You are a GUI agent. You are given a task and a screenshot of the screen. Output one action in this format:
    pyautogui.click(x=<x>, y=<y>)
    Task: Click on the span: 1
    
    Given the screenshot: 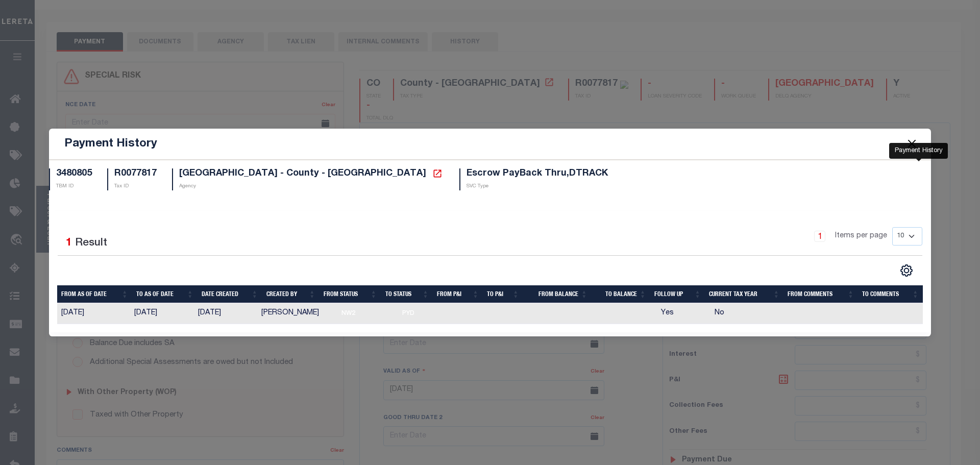 What is the action you would take?
    pyautogui.click(x=69, y=243)
    